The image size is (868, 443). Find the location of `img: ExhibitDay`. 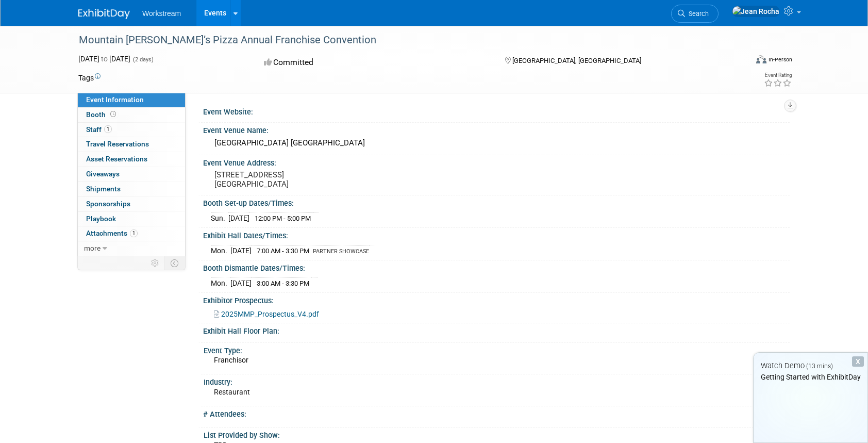

img: ExhibitDay is located at coordinates (104, 14).